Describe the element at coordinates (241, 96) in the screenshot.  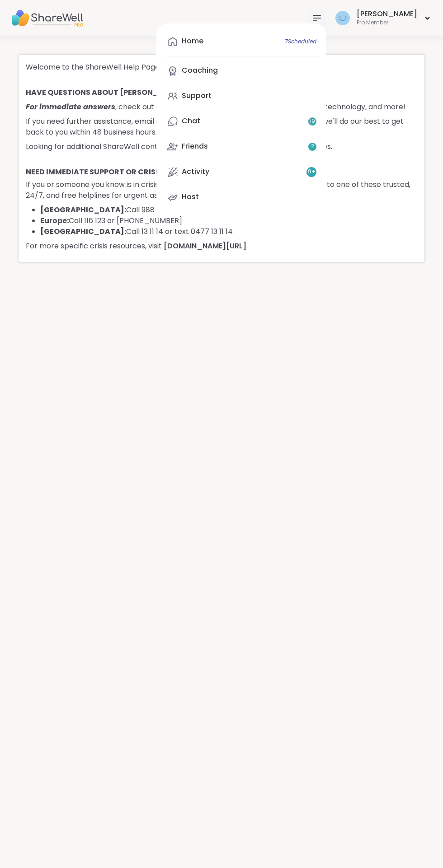
I see `a: Support` at that location.